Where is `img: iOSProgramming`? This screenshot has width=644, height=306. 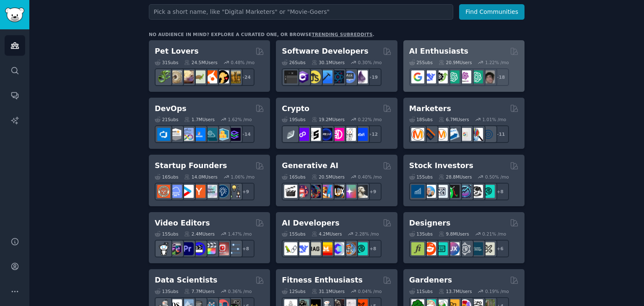 img: iOSProgramming is located at coordinates (326, 77).